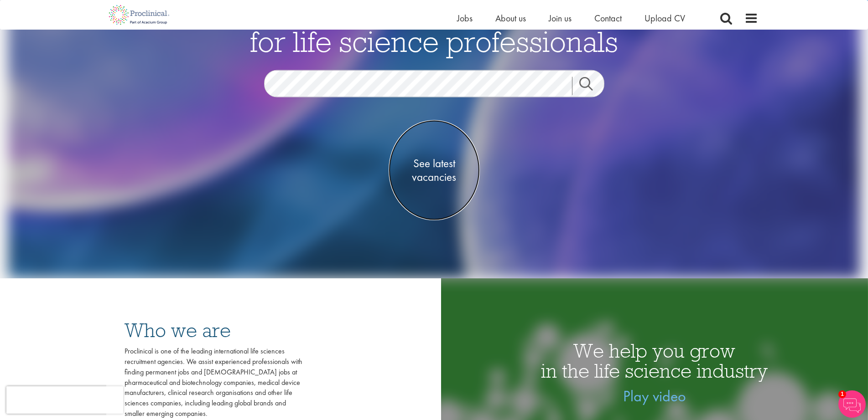 The width and height of the screenshot is (868, 420). I want to click on a: See latestvacancies, so click(434, 170).